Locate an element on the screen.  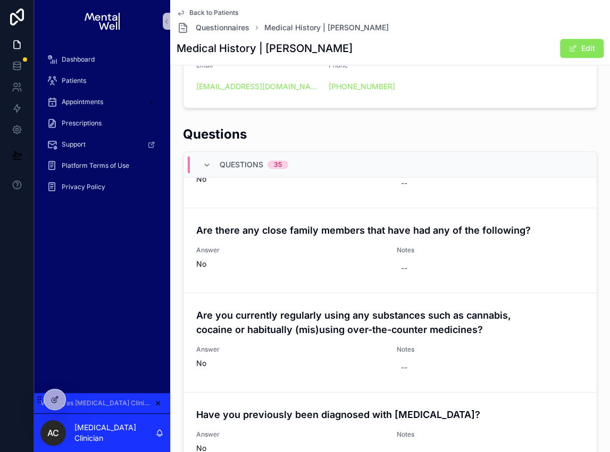
a: Questionnaires is located at coordinates (213, 28).